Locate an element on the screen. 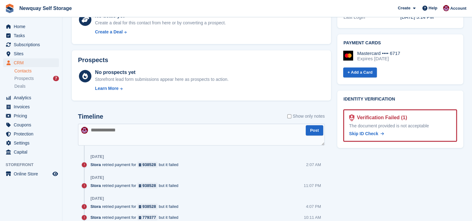 The image size is (472, 221). div: 7 is located at coordinates (56, 78).